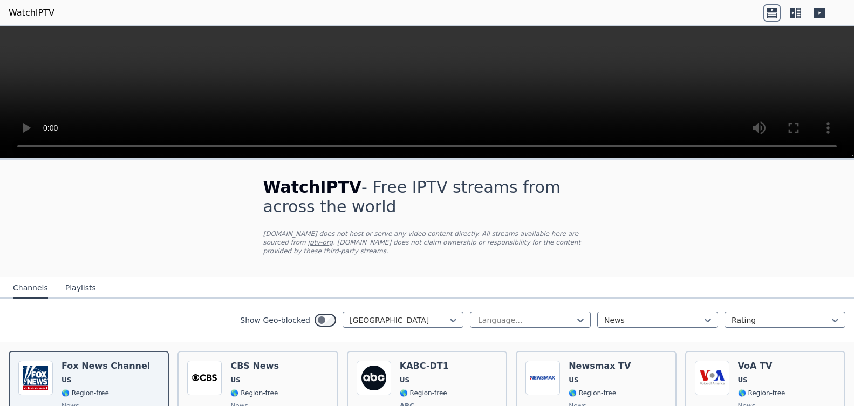 This screenshot has height=406, width=854. Describe the element at coordinates (424, 366) in the screenshot. I see `h6: KABC-DT1` at that location.